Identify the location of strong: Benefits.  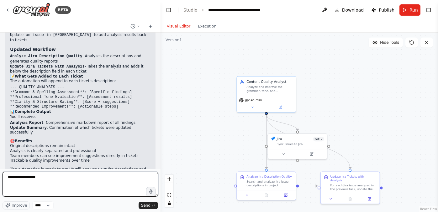
(24, 141).